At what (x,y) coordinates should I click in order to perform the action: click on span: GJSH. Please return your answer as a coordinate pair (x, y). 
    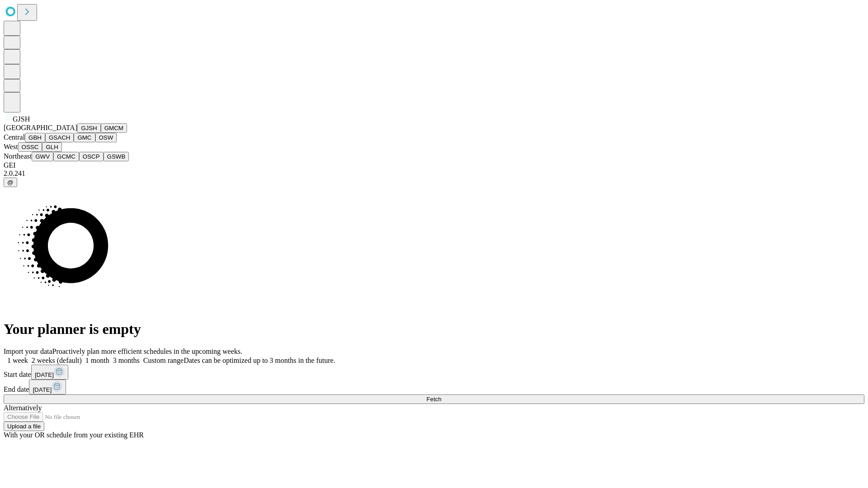
    Looking at the image, I should click on (21, 119).